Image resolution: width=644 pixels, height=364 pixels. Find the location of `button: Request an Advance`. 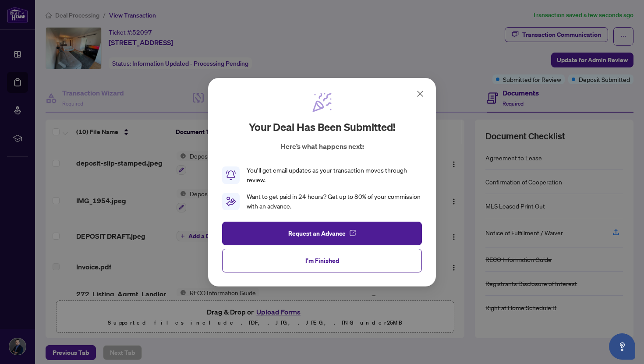

button: Request an Advance is located at coordinates (322, 233).